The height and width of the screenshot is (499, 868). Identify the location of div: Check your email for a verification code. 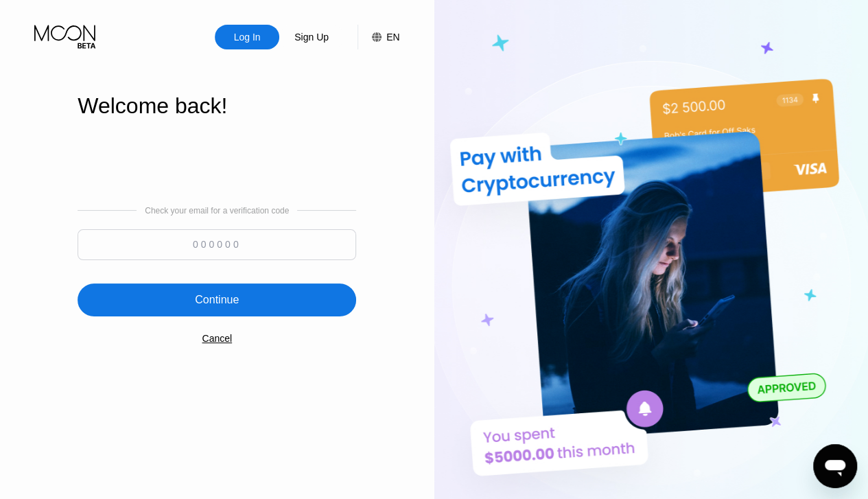
(217, 210).